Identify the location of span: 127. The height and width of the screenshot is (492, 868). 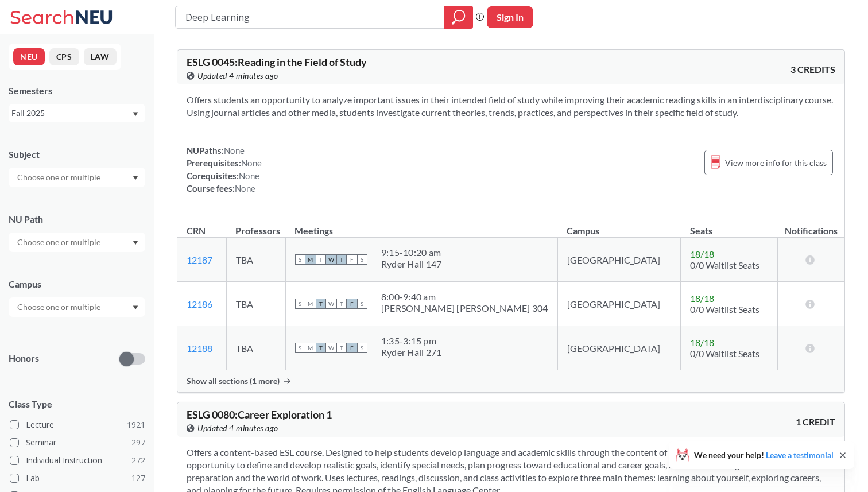
(138, 478).